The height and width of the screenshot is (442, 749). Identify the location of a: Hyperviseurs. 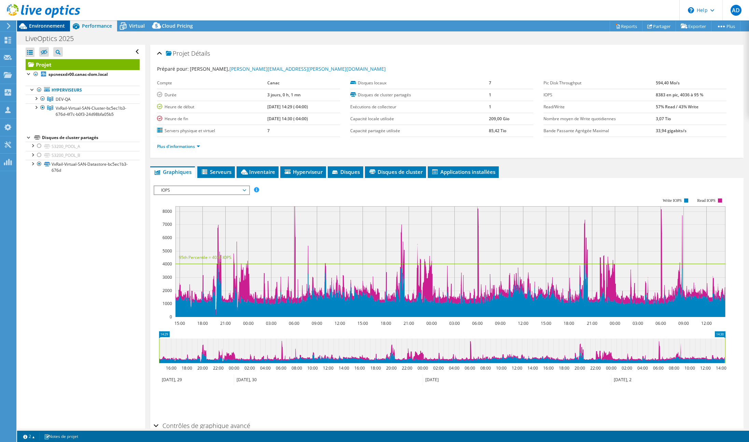
(83, 90).